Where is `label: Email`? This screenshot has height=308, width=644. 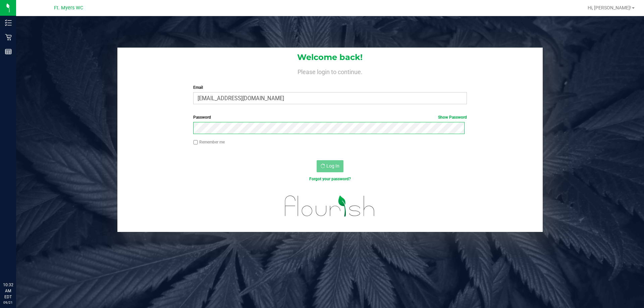
label: Email is located at coordinates (330, 87).